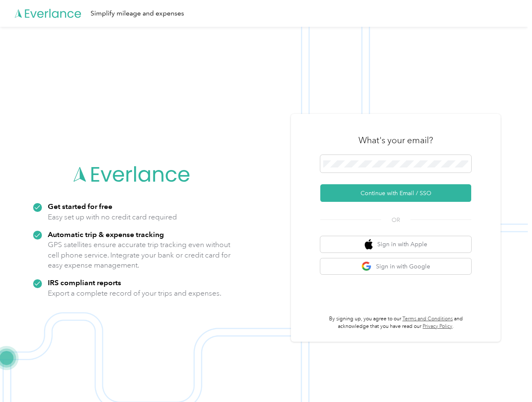  I want to click on span: OR, so click(396, 220).